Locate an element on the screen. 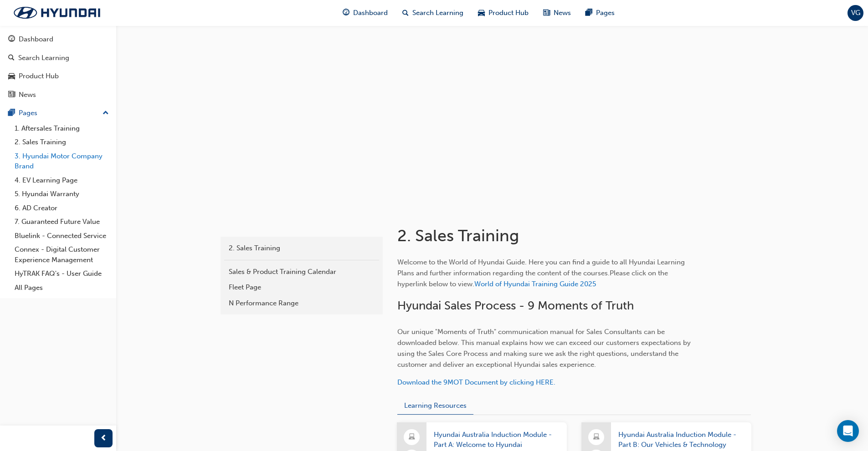 The image size is (868, 451). div: Fleet Page is located at coordinates (302, 287).